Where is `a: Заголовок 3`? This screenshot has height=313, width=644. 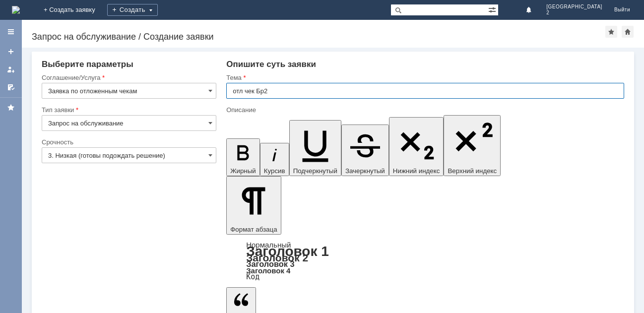
a: Заголовок 3 is located at coordinates (270, 264).